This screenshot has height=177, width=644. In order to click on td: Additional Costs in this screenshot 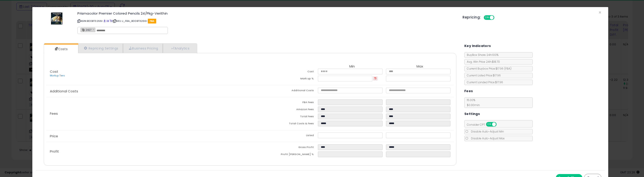, I will do `click(284, 91)`.